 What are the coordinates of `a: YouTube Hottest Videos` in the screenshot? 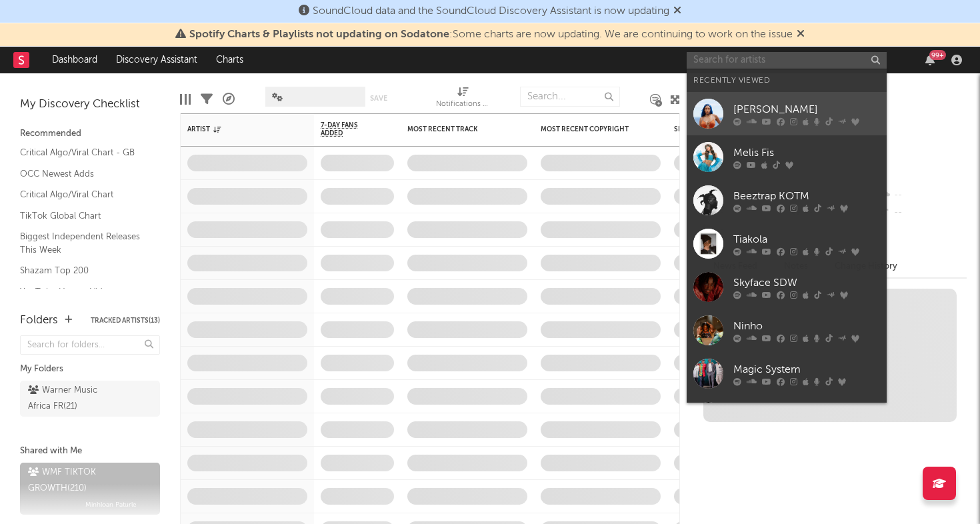 It's located at (83, 292).